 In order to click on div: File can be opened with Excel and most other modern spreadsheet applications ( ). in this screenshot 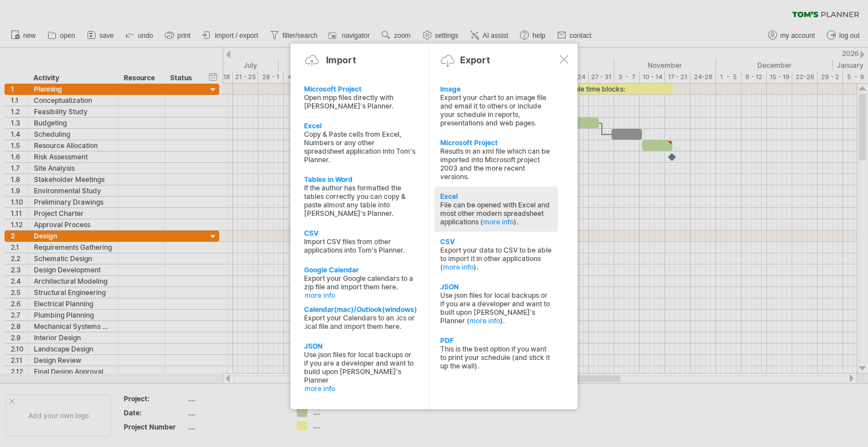, I will do `click(496, 214)`.